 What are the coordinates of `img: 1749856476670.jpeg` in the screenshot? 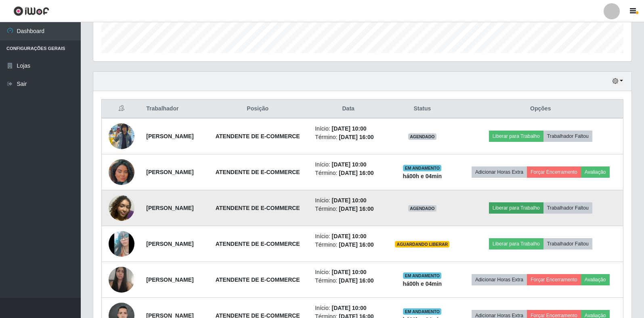 It's located at (121, 136).